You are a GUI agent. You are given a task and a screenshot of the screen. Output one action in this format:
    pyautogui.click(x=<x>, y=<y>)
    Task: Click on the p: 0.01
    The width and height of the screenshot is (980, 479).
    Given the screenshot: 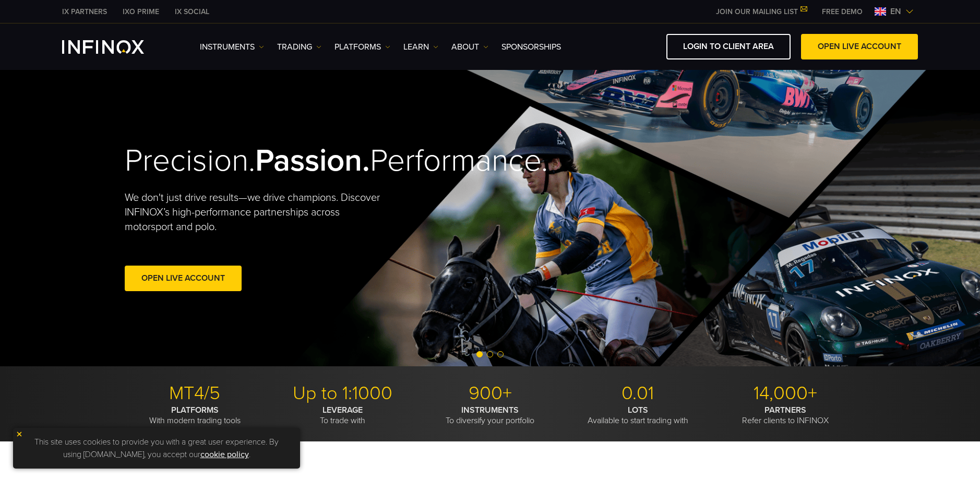 What is the action you would take?
    pyautogui.click(x=638, y=393)
    